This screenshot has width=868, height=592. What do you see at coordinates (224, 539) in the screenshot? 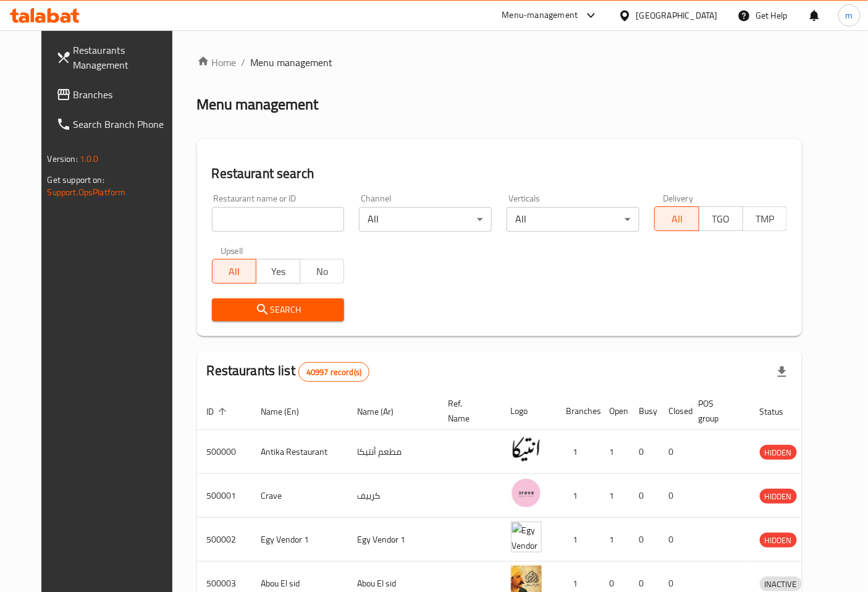
I see `td: 500002` at bounding box center [224, 539].